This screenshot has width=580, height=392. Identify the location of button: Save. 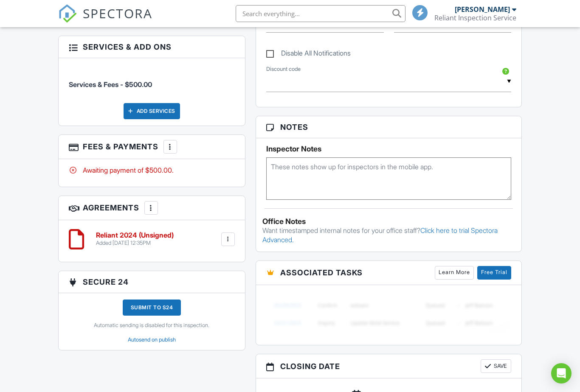
(496, 366).